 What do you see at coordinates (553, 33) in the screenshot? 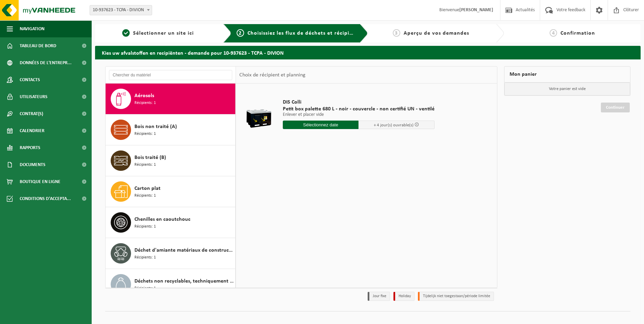
I see `span: 4` at bounding box center [553, 33].